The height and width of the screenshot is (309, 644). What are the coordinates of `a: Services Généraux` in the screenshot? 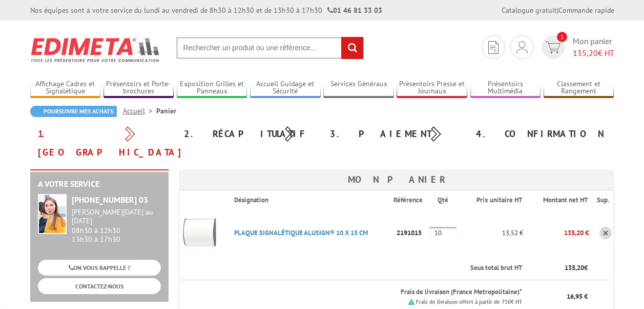 It's located at (359, 88).